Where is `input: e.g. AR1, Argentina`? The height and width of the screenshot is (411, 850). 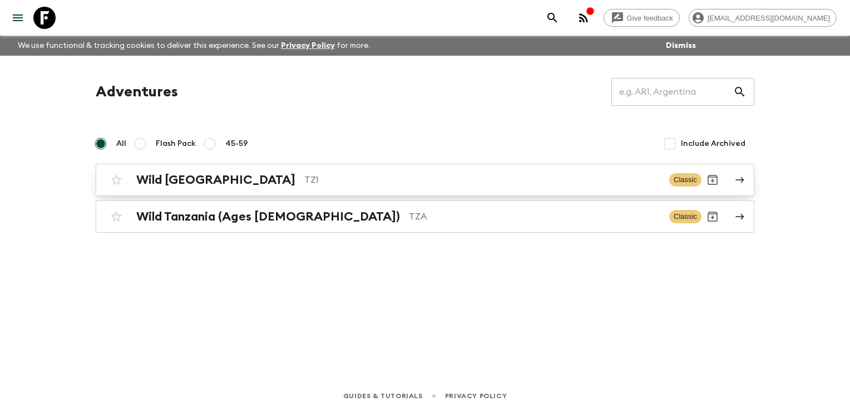 input: e.g. AR1, Argentina is located at coordinates (672, 92).